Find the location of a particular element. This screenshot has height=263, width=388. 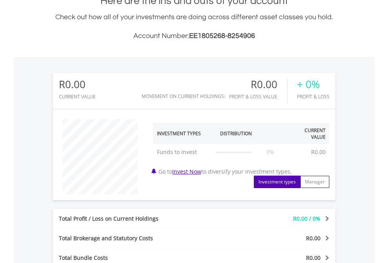

span: R0.00 / 0% is located at coordinates (307, 219).